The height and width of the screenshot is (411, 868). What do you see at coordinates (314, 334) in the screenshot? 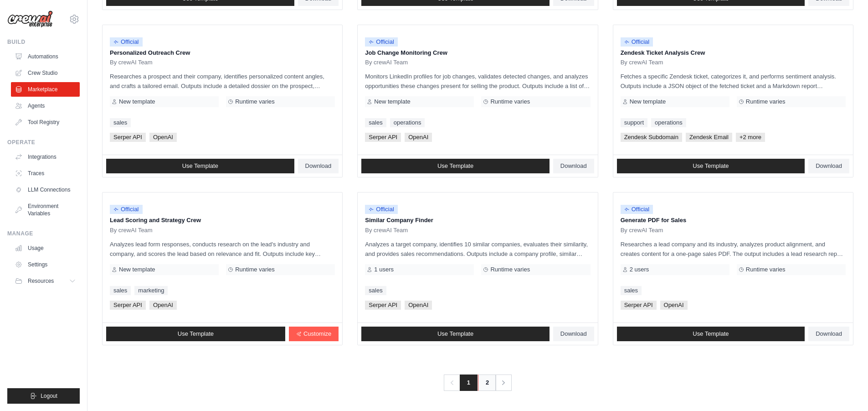
I see `a: Customize` at bounding box center [314, 334].